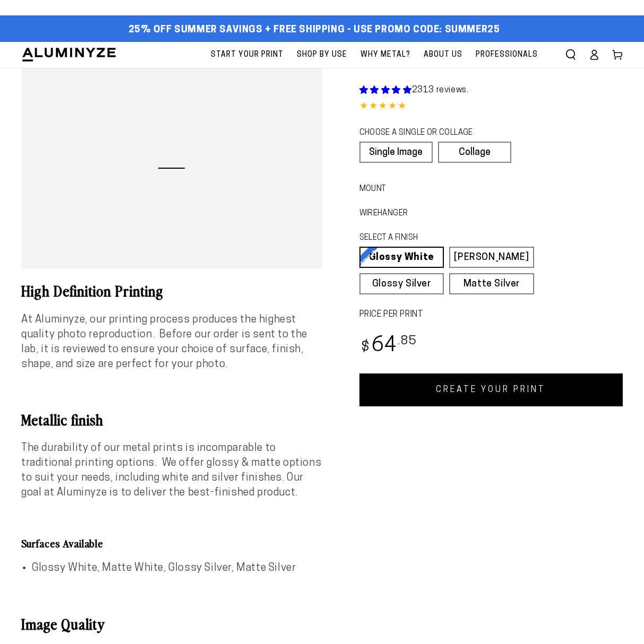 This screenshot has height=644, width=644. What do you see at coordinates (385, 55) in the screenshot?
I see `a: Why Metal?` at bounding box center [385, 55].